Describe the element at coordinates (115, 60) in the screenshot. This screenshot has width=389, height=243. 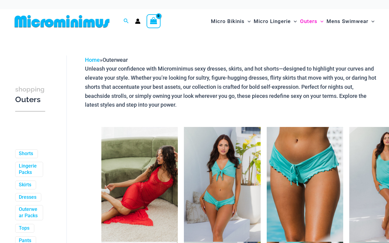
I see `span: Outerwear` at that location.